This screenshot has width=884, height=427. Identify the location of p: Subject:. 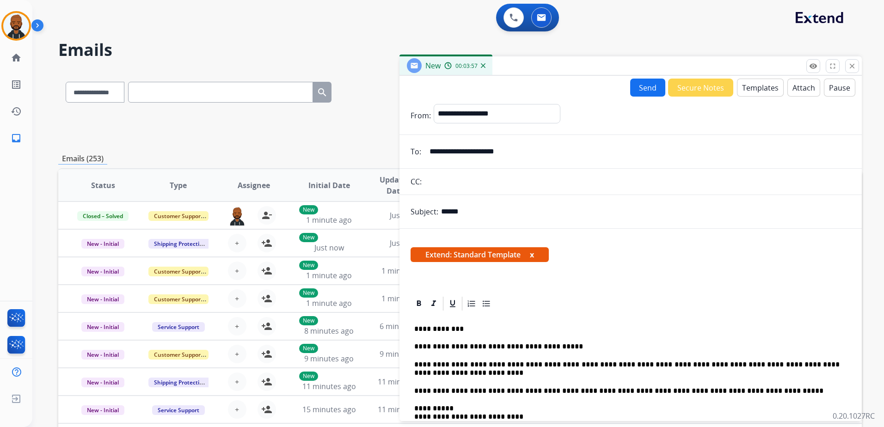
(424, 212).